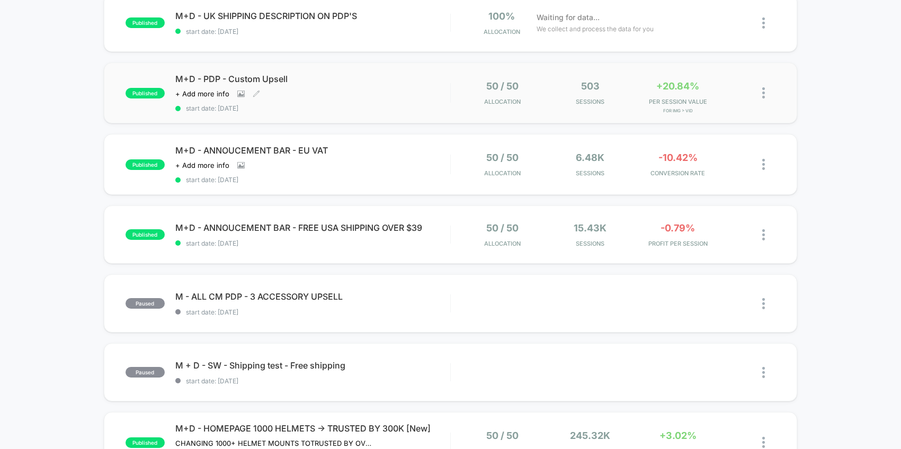 The image size is (901, 449). What do you see at coordinates (677, 173) in the screenshot?
I see `span: CONVERSION RATE` at bounding box center [677, 173].